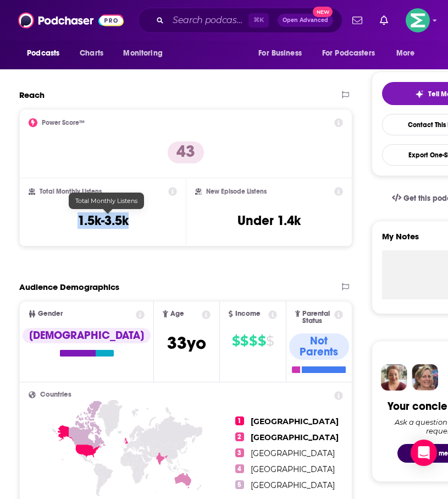 This screenshot has width=448, height=499. What do you see at coordinates (240, 437) in the screenshot?
I see `span: 2` at bounding box center [240, 437].